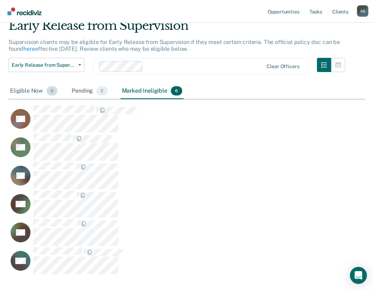  Describe the element at coordinates (363, 11) in the screenshot. I see `div: A G` at that location.